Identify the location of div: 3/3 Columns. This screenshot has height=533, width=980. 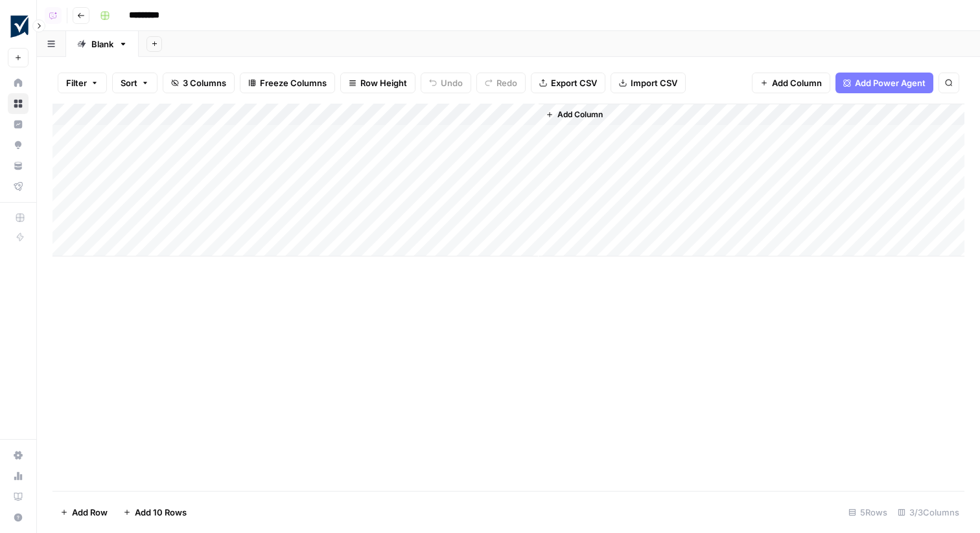
(928, 512).